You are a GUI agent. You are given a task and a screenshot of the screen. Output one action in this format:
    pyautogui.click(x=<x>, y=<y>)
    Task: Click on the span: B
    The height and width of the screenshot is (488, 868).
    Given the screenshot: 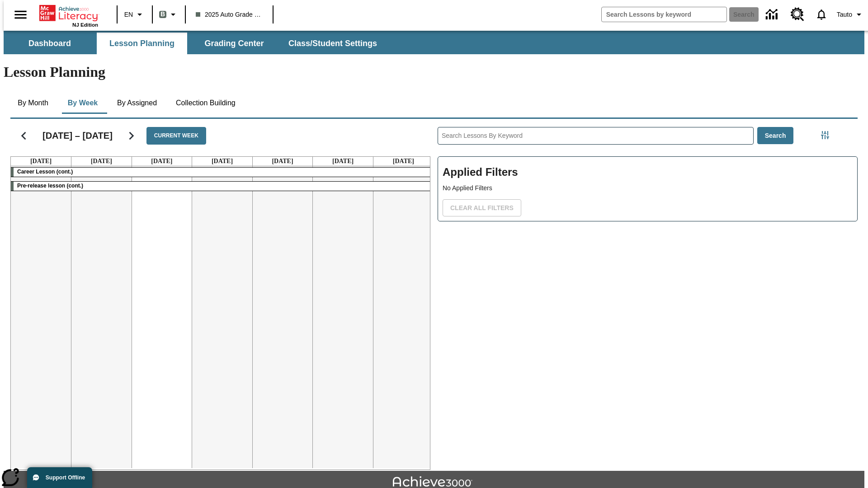 What is the action you would take?
    pyautogui.click(x=163, y=14)
    